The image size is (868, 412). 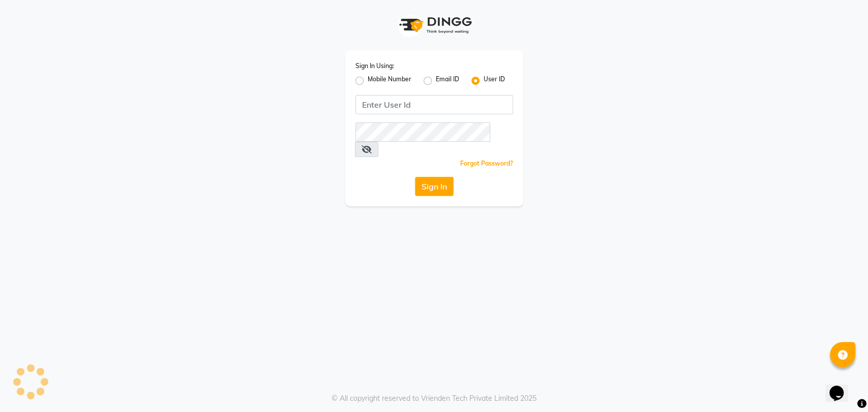 I want to click on label: User ID, so click(x=494, y=81).